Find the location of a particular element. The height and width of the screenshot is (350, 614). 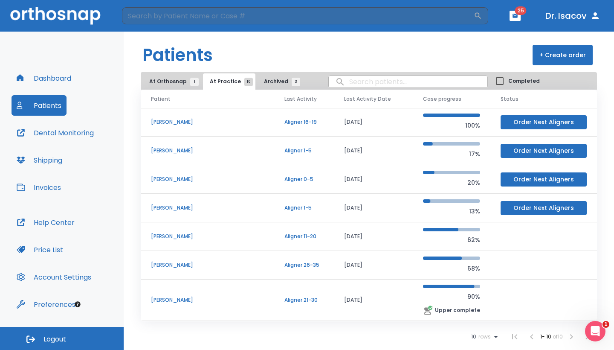

p: Aligner 26-35 is located at coordinates (304, 265).